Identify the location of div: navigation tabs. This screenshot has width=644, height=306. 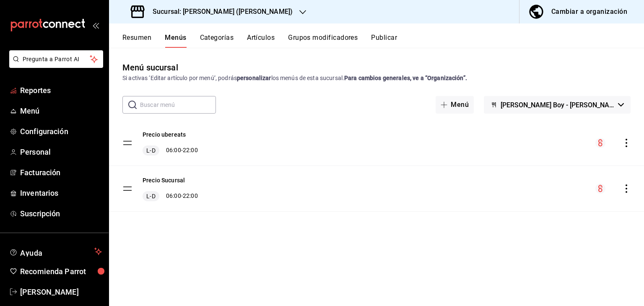
(383, 41).